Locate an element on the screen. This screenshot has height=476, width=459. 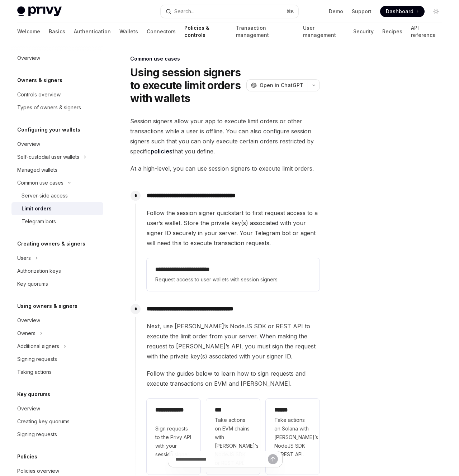
a: Demo is located at coordinates (336, 11).